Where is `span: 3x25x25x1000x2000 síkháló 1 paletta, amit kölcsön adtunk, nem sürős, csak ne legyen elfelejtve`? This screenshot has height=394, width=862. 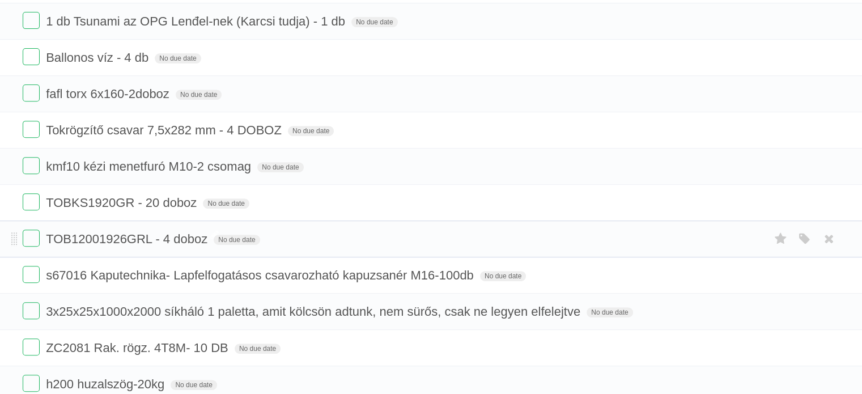
span: 3x25x25x1000x2000 síkháló 1 paletta, amit kölcsön adtunk, nem sürős, csak ne legyen elfelejtve is located at coordinates (314, 311).